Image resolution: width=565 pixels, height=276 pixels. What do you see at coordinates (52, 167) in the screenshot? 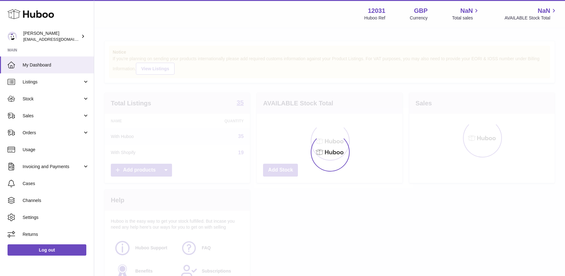
I see `span: Invoicing and Payments` at bounding box center [52, 167].